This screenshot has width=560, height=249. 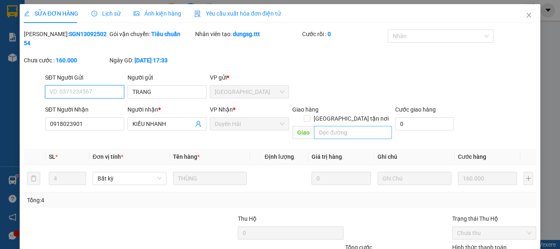 What do you see at coordinates (51, 14) in the screenshot?
I see `span: SỬA ĐƠN HÀNG` at bounding box center [51, 14].